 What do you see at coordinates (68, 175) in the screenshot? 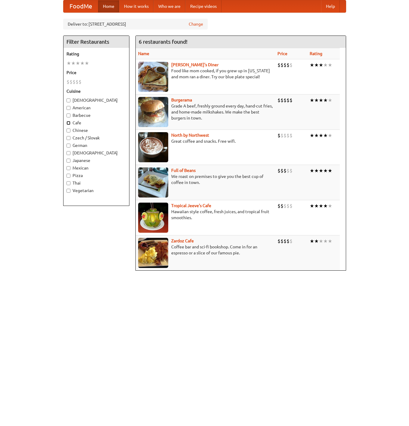
I see `input: Pizza` at bounding box center [68, 175].